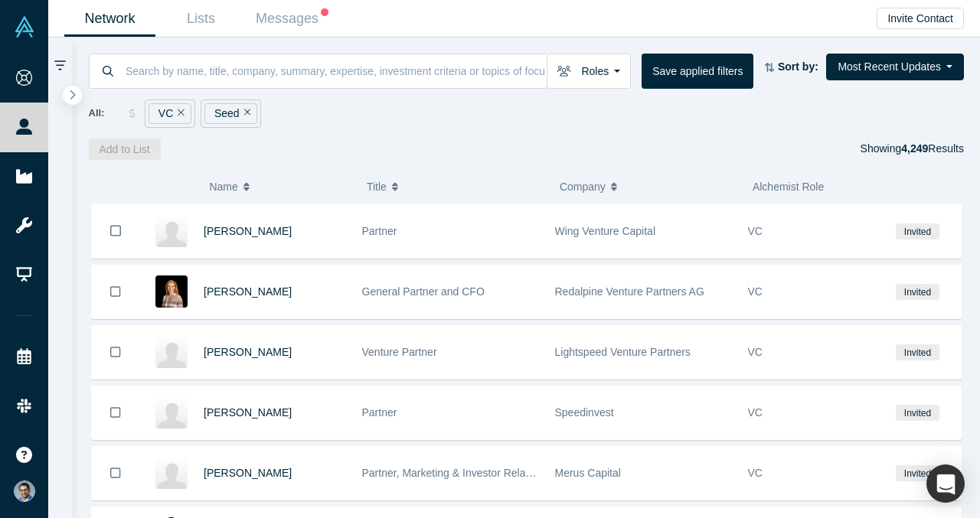 This screenshot has width=980, height=518. What do you see at coordinates (697, 71) in the screenshot?
I see `button: Save applied filters` at bounding box center [697, 71].